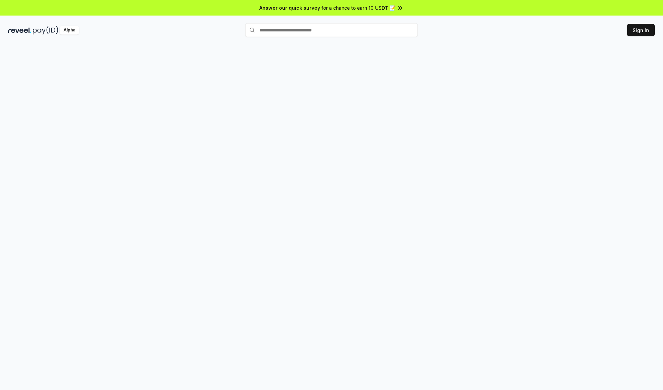  Describe the element at coordinates (290, 8) in the screenshot. I see `span: Answer our quick survey` at that location.